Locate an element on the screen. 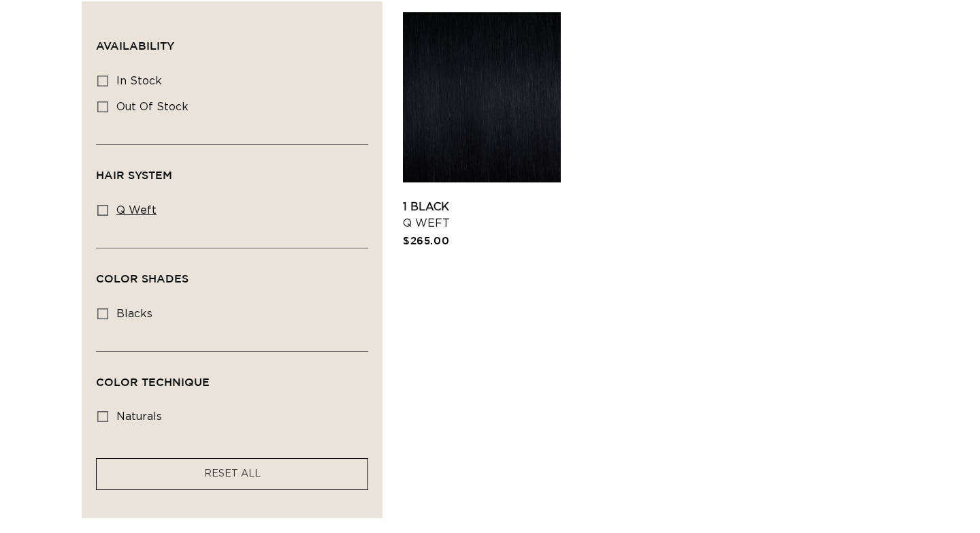  a: 1 Black Q Weft is located at coordinates (482, 215).